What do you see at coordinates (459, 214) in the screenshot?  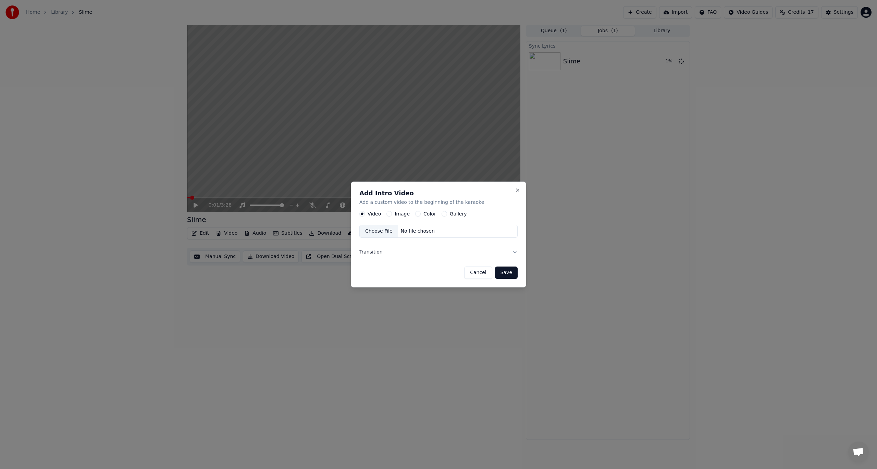 I see `label: Gallery` at bounding box center [459, 214].